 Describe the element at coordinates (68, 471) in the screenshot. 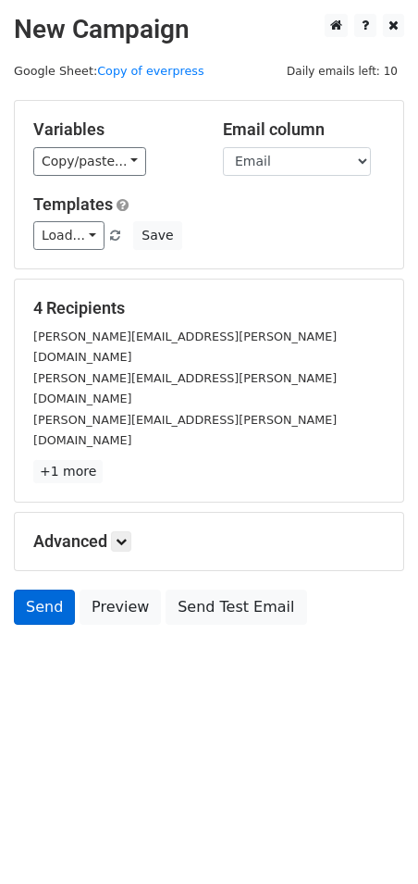

I see `a: +1 more` at that location.